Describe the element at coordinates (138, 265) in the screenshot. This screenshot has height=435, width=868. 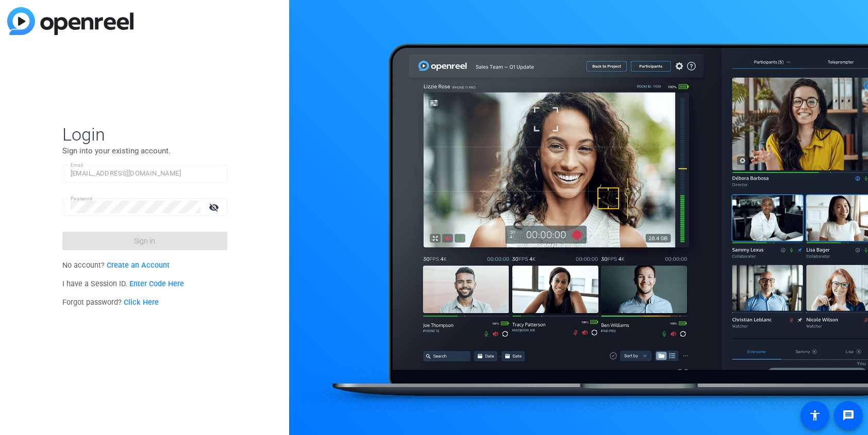
I see `a: Create an Account` at that location.